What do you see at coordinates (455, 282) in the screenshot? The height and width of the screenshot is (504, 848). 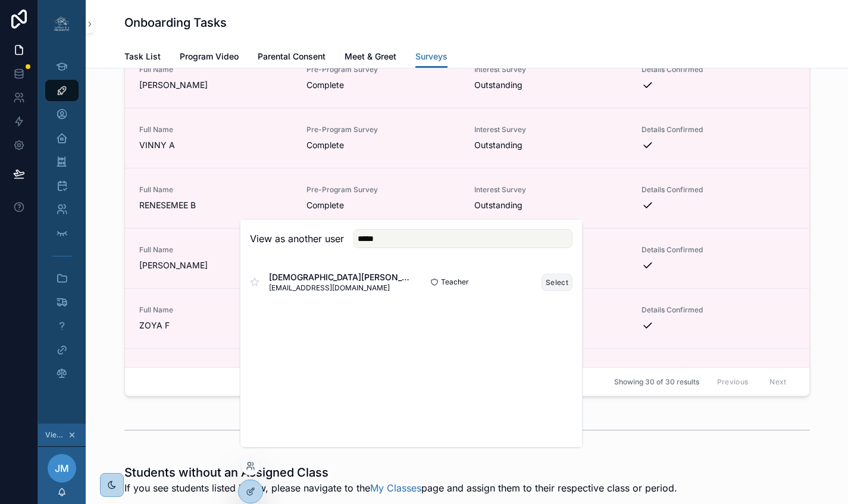 I see `span: Teacher` at bounding box center [455, 282].